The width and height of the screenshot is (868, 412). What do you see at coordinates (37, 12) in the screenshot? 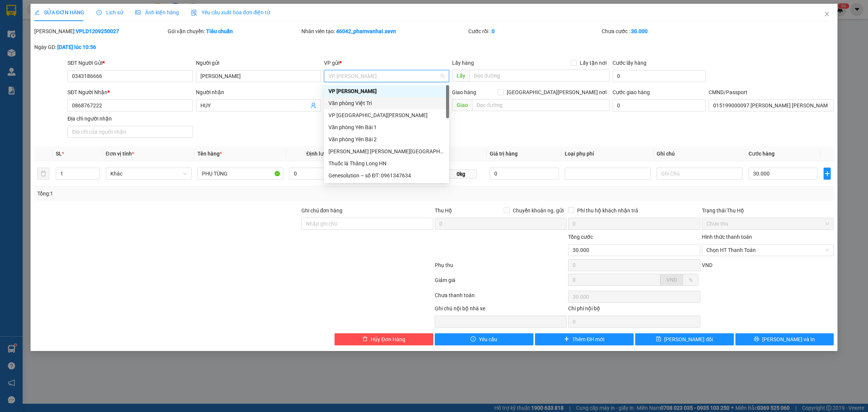
I see `span: edit` at bounding box center [37, 12].